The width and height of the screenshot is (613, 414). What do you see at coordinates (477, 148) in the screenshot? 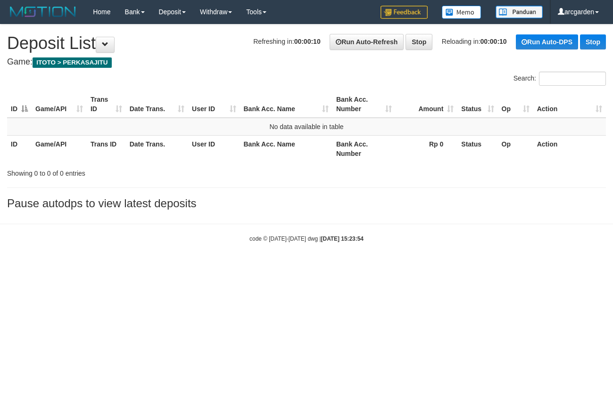
I see `th: Status` at bounding box center [477, 148].